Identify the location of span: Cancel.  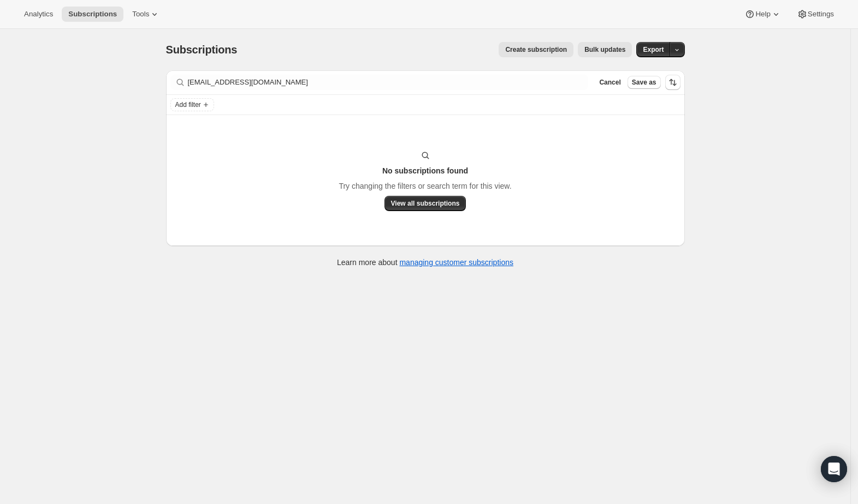
(609, 82).